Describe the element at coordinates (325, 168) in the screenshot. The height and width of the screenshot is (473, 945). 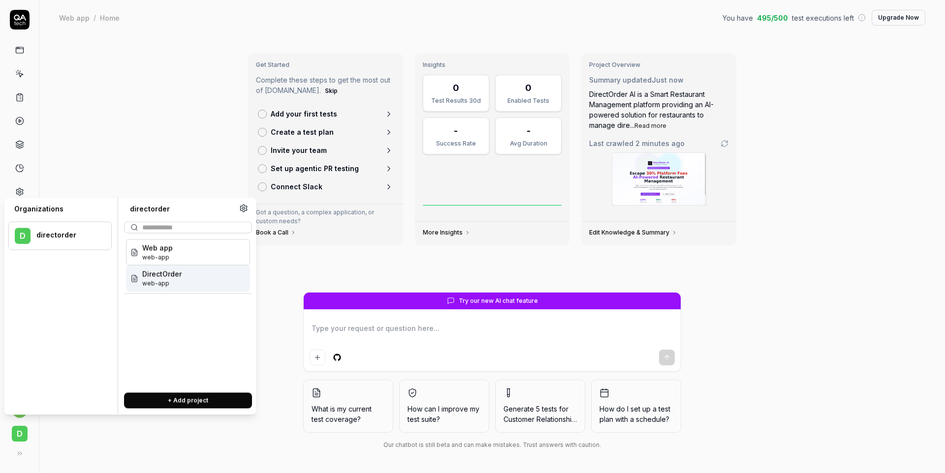
I see `a: Set up agentic PR testing` at that location.